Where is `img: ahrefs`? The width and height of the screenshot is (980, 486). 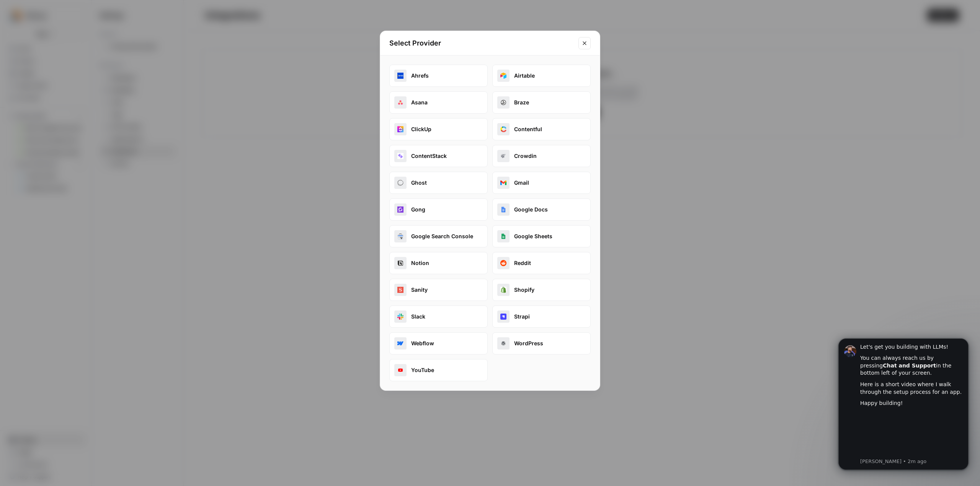 img: ahrefs is located at coordinates (400, 75).